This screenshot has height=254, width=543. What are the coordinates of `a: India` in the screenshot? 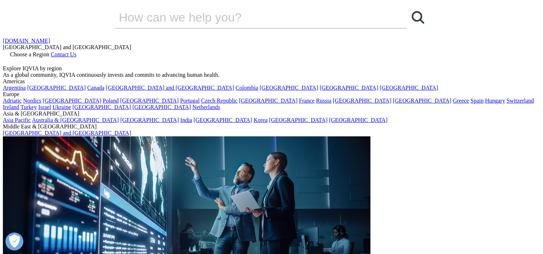 It's located at (186, 120).